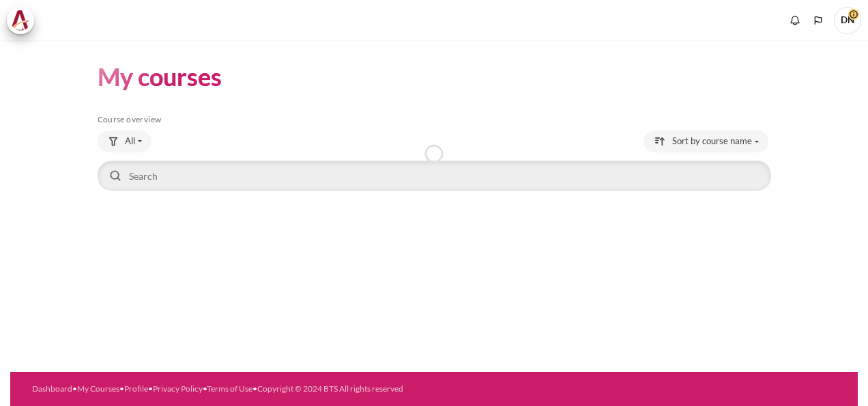  Describe the element at coordinates (135, 388) in the screenshot. I see `a: Profile` at that location.